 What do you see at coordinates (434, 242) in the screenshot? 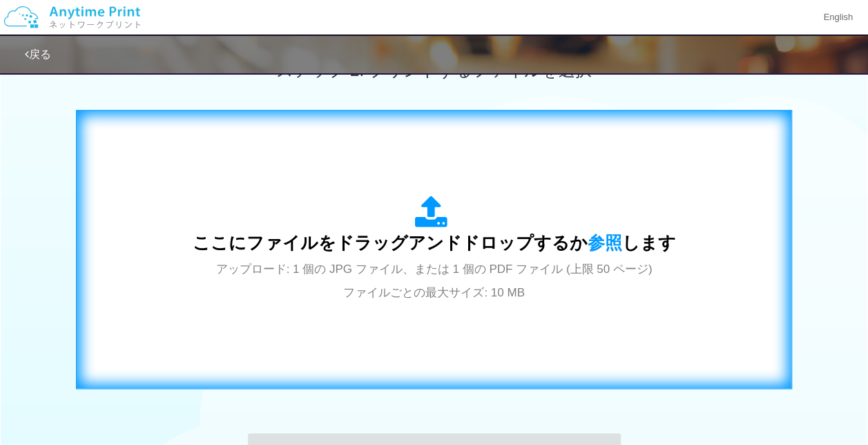
I see `span: ここにファイルをドラッグアンドドロップするか します` at bounding box center [434, 242].